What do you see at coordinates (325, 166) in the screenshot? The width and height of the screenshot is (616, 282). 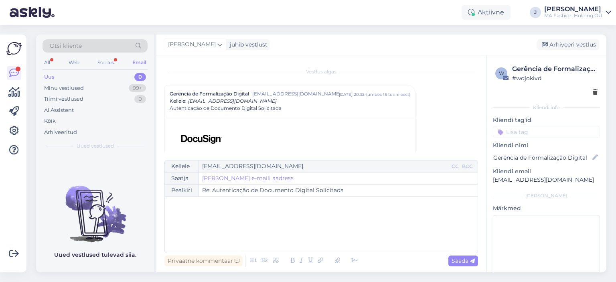 I see `input: Recepient...` at bounding box center [325, 166].